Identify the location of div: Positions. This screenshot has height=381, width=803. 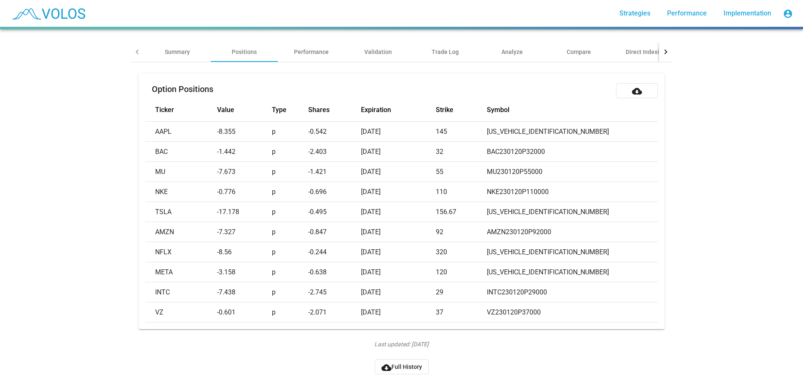
(244, 52).